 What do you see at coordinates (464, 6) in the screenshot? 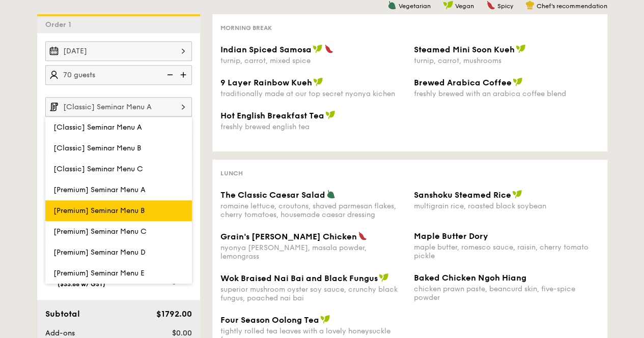
I see `span: Vegan` at bounding box center [464, 6].